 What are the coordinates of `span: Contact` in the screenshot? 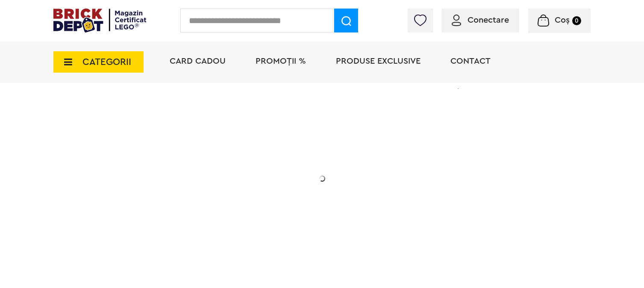 It's located at (471, 61).